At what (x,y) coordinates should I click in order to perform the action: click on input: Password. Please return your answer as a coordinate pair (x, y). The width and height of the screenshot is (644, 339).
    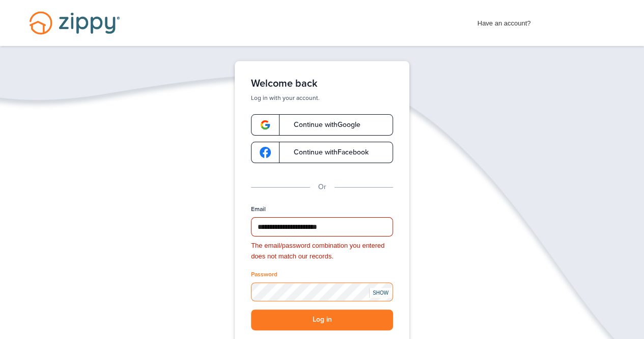
    Looking at the image, I should click on (322, 291).